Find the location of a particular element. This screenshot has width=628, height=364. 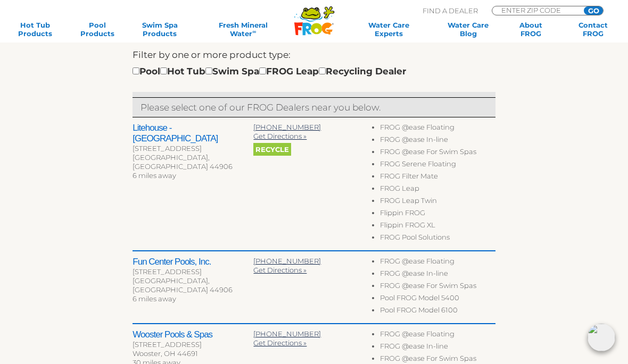

li: Pool FROG Model 6100 is located at coordinates (437, 312).